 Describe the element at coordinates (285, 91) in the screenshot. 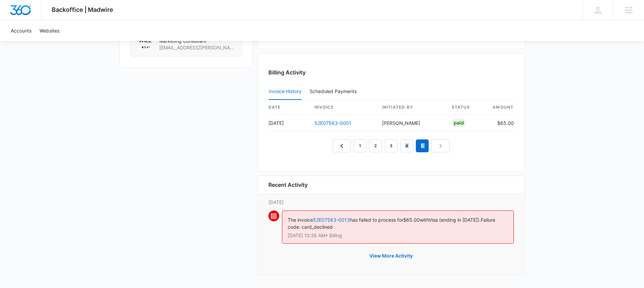

I see `button: Invoice History` at that location.